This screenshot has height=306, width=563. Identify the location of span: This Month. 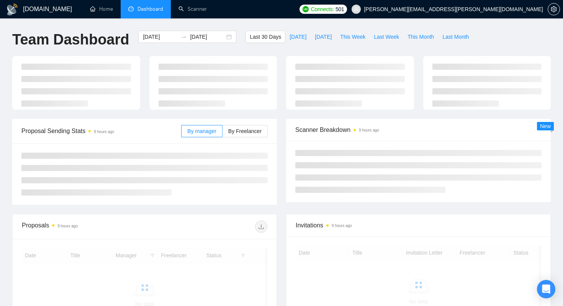
(421, 37).